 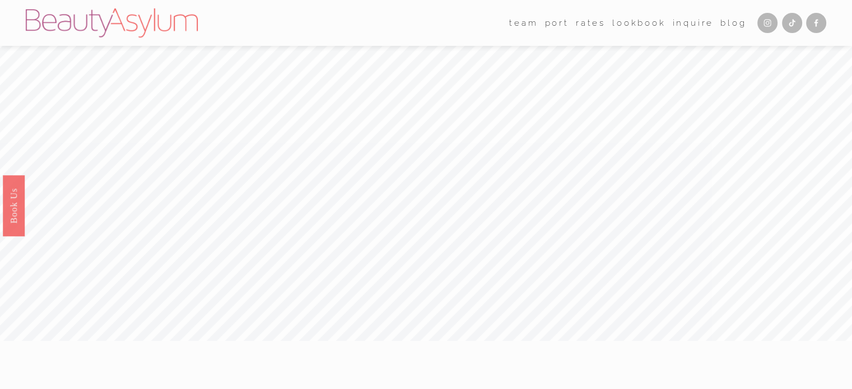 What do you see at coordinates (639, 23) in the screenshot?
I see `a: Lookbook` at bounding box center [639, 23].